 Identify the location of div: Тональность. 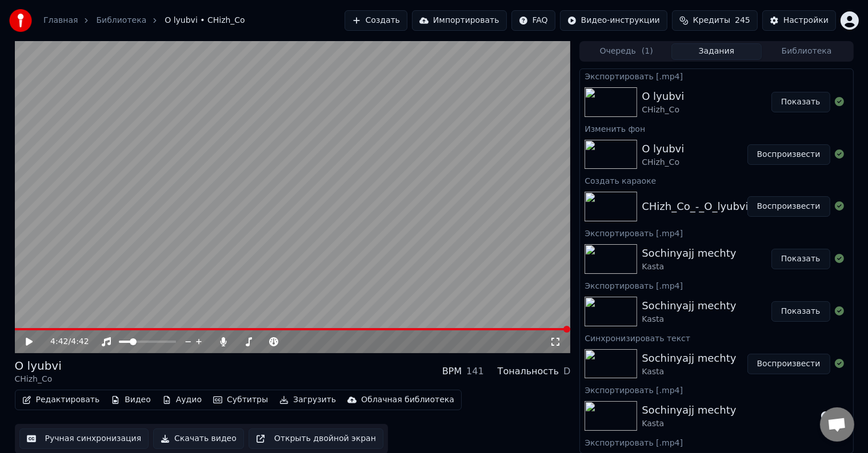
(528, 372).